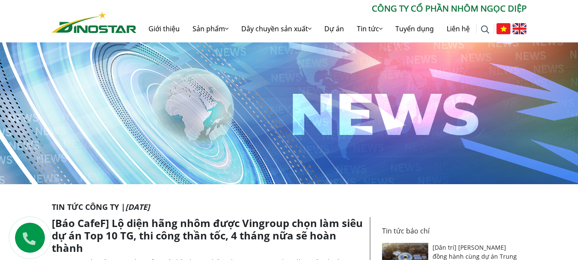 The height and width of the screenshot is (260, 578). I want to click on img: search, so click(485, 30).